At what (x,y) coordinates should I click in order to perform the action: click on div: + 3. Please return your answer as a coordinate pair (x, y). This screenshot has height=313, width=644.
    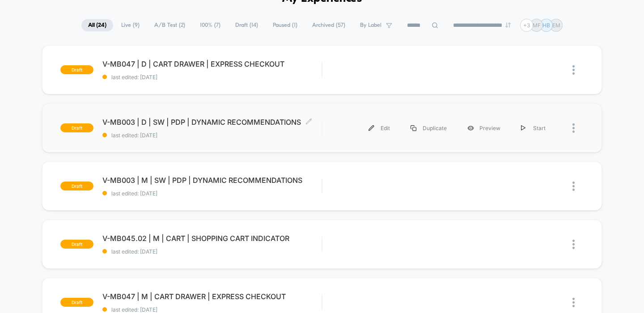
    Looking at the image, I should click on (526, 25).